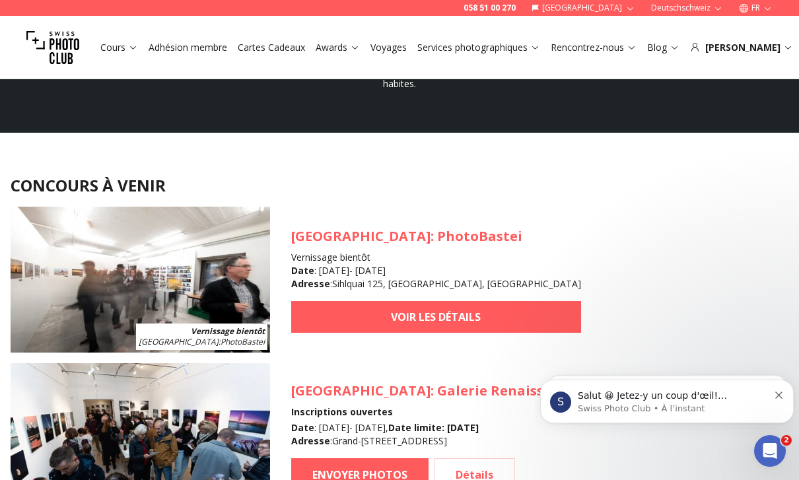 The image size is (799, 480). What do you see at coordinates (132, 49) in the screenshot?
I see `div: message notification from Swiss Photo Club, À l’instant. Salut 😀 Jetez-y un coup d'œil! contactez...` at bounding box center [132, 49].